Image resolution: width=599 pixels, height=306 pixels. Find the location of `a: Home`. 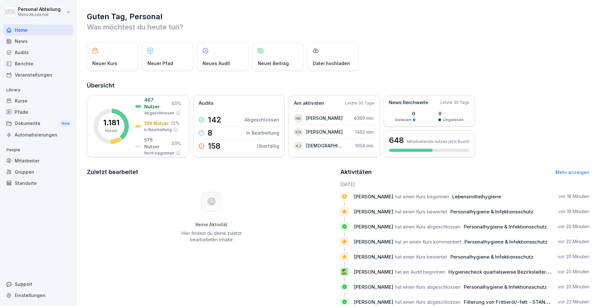

a: Home is located at coordinates (38, 30).